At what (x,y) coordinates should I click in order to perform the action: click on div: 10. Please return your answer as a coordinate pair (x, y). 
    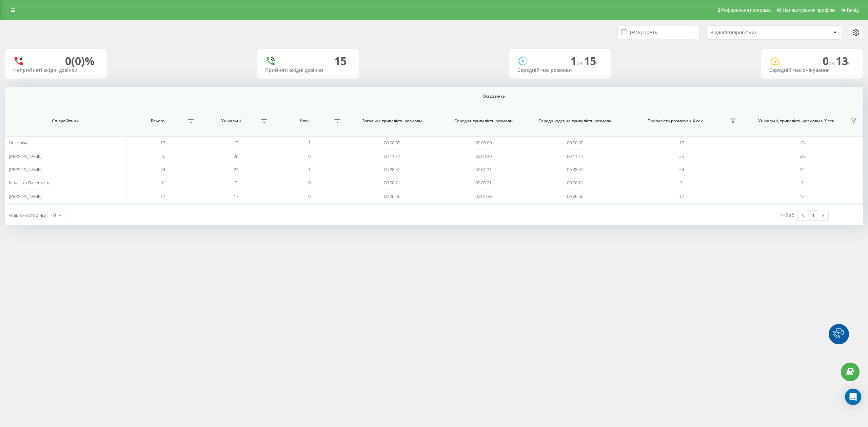
    Looking at the image, I should click on (53, 215).